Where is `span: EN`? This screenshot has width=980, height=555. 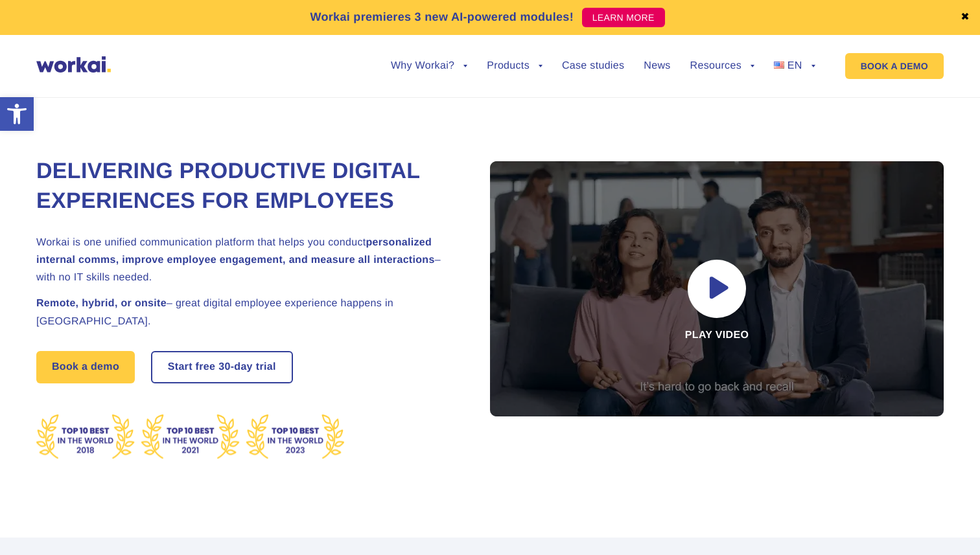 span: EN is located at coordinates (795, 65).